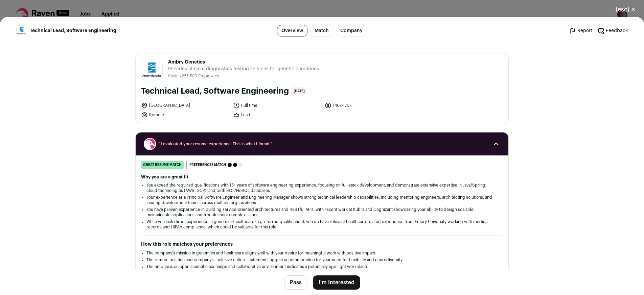 The width and height of the screenshot is (644, 295). I want to click on button: Pass, so click(295, 282).